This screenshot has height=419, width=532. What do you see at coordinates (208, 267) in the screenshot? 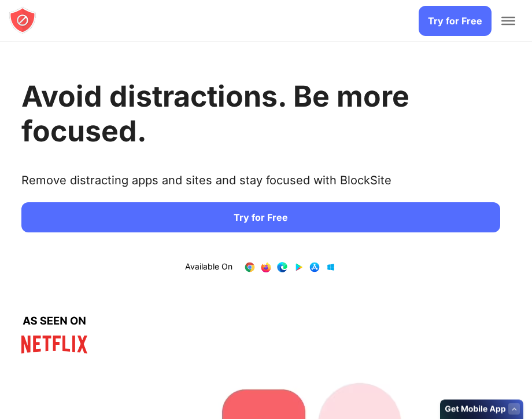
I see `text: Available On` at bounding box center [208, 267].